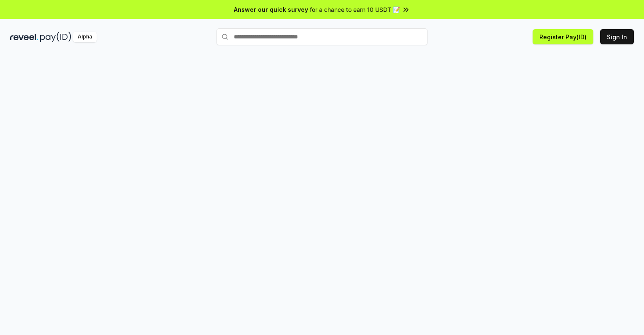 Image resolution: width=644 pixels, height=335 pixels. What do you see at coordinates (85, 36) in the screenshot?
I see `div: Alpha` at bounding box center [85, 36].